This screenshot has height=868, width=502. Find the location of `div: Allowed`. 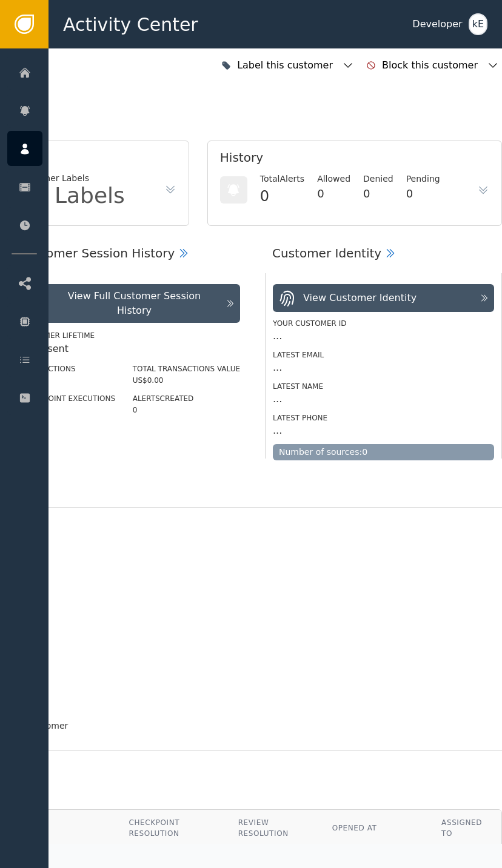

div: Allowed is located at coordinates (333, 179).